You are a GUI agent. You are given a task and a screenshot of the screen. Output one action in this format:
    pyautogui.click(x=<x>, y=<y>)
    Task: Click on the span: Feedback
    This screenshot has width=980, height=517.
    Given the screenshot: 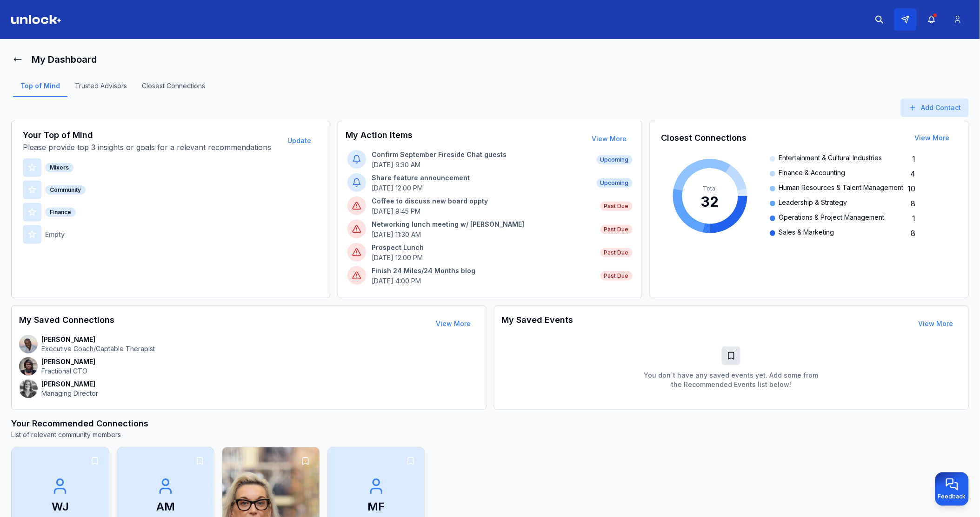 What is the action you would take?
    pyautogui.click(x=951, y=497)
    